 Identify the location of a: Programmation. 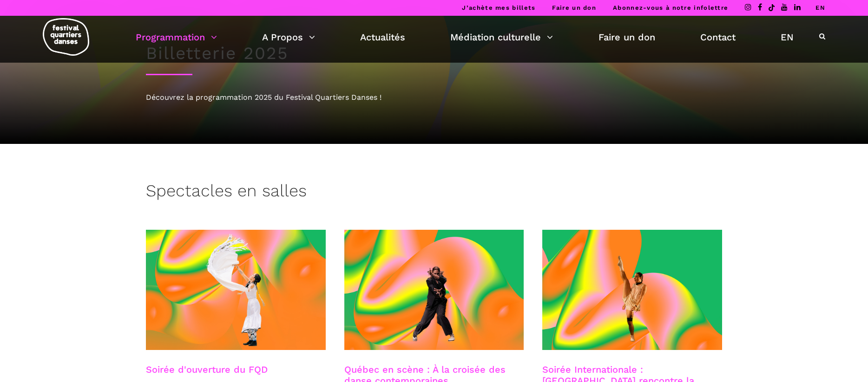
(176, 37).